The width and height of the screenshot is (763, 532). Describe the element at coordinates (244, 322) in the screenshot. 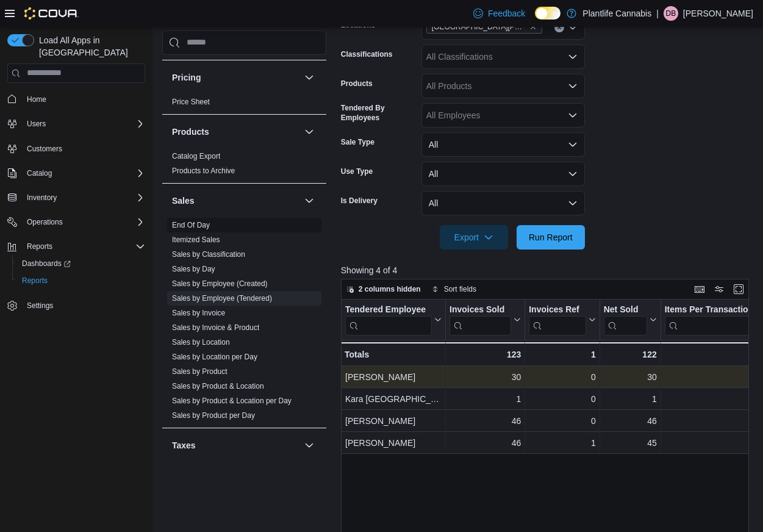

I see `div: Sales` at that location.